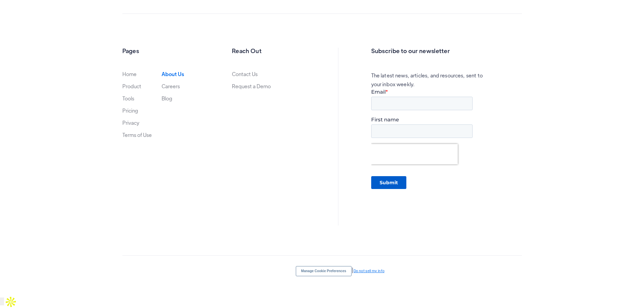 The image size is (644, 308). I want to click on h2: Subscribe to our newsletter, so click(447, 51).